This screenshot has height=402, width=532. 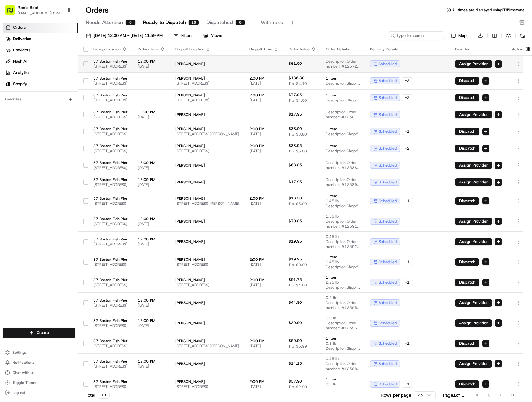 I want to click on span: Toggle Theme, so click(x=25, y=383).